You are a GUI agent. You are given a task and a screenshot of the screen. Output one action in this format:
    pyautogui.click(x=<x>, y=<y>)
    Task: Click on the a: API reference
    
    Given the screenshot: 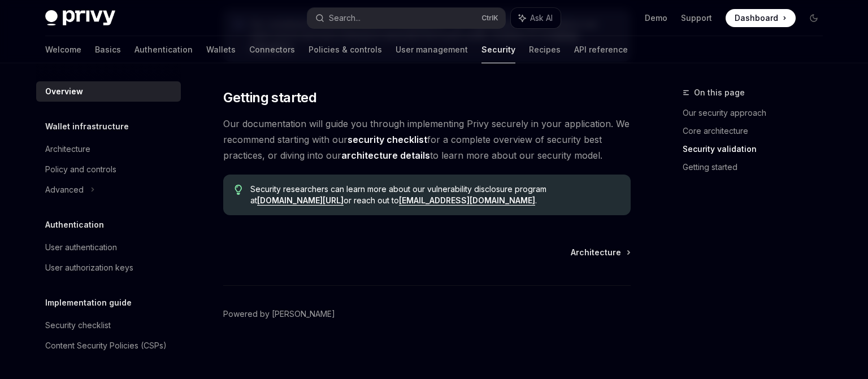 What is the action you would take?
    pyautogui.click(x=601, y=50)
    